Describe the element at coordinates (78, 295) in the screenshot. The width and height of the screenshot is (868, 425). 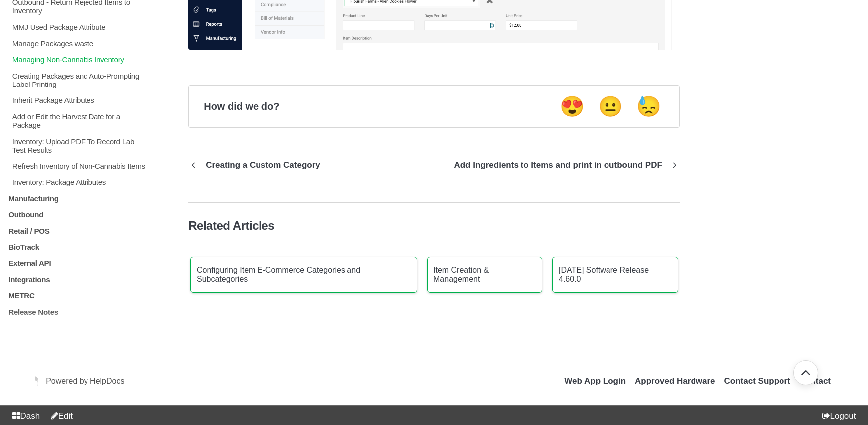
I see `p: METRC` at that location.